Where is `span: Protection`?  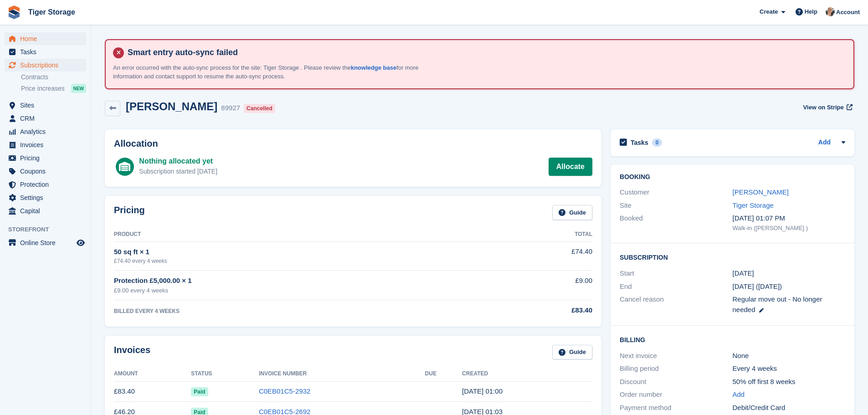 span: Protection is located at coordinates (47, 184).